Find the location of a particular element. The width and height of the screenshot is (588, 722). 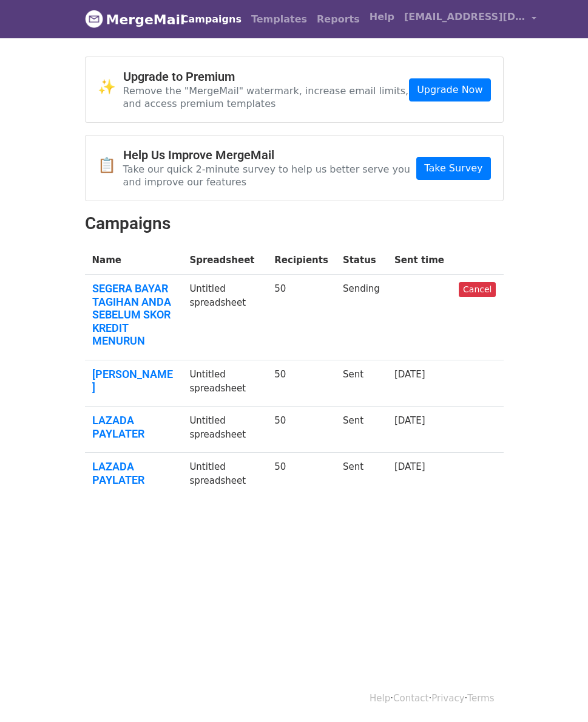

a: Contact is located at coordinates (411, 698).